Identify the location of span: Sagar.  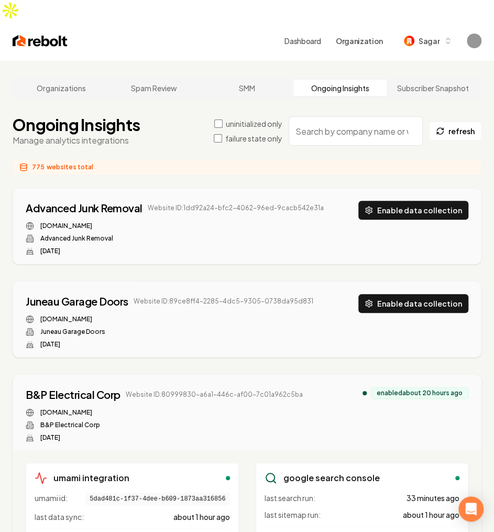
(429, 41).